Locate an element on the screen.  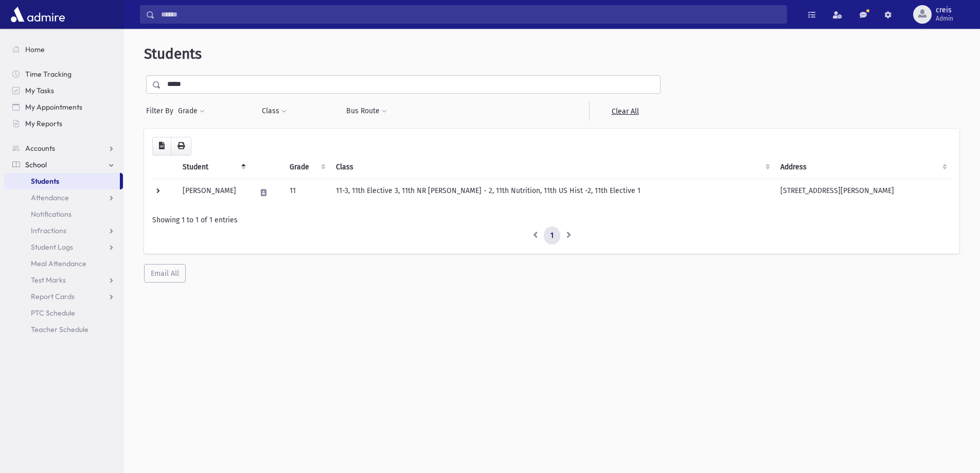
span: Attendance is located at coordinates (50, 198).